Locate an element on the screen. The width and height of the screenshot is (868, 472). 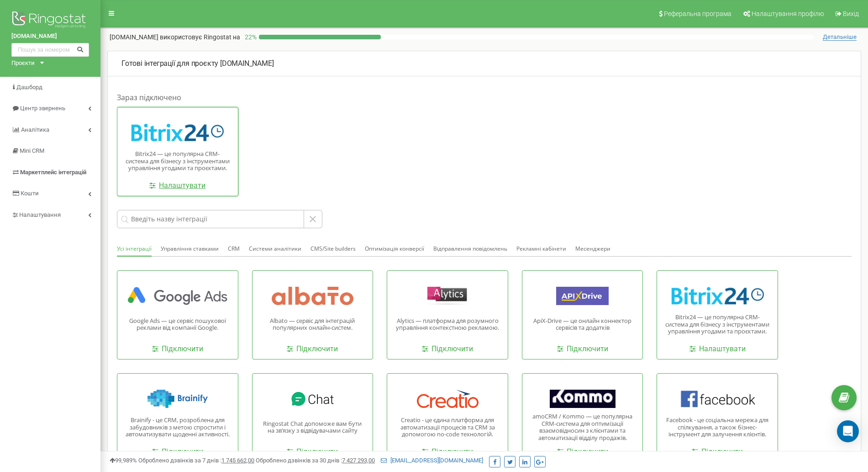
button: Усі інтеграції is located at coordinates (134, 249).